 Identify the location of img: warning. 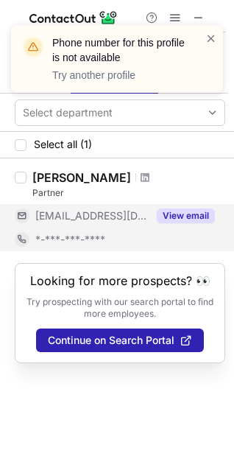
(33, 47).